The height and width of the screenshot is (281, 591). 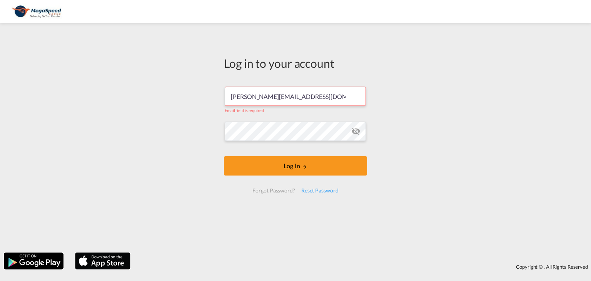 I want to click on div: Log in to your account, so click(x=295, y=63).